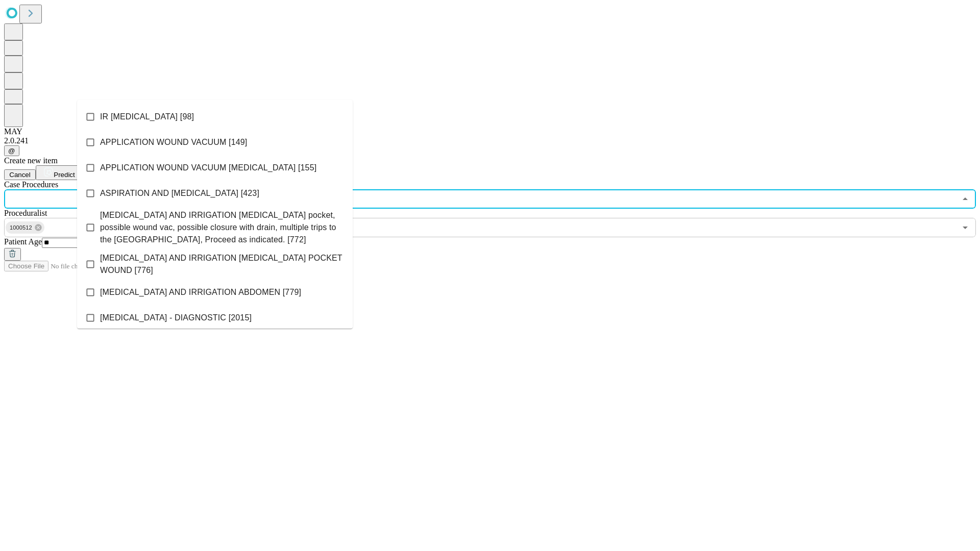 This screenshot has height=551, width=980. What do you see at coordinates (31, 184) in the screenshot?
I see `span: Scheduled Procedure` at bounding box center [31, 184].